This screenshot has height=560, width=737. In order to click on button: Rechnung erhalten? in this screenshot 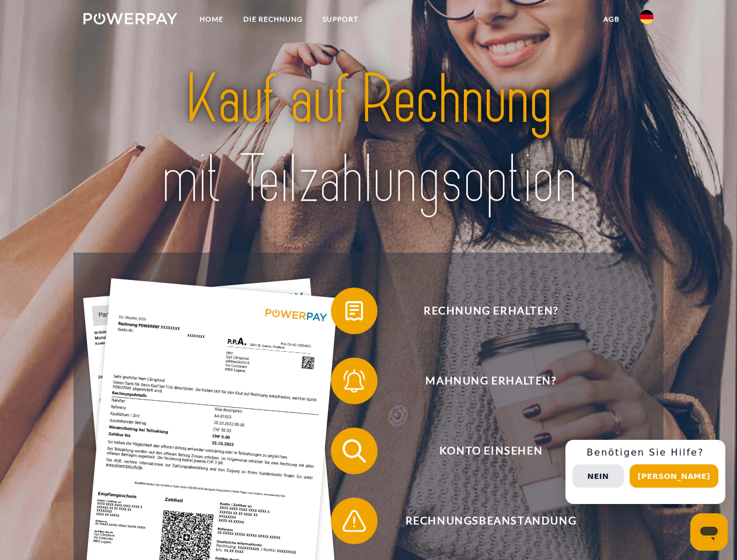, I will do `click(482, 311)`.